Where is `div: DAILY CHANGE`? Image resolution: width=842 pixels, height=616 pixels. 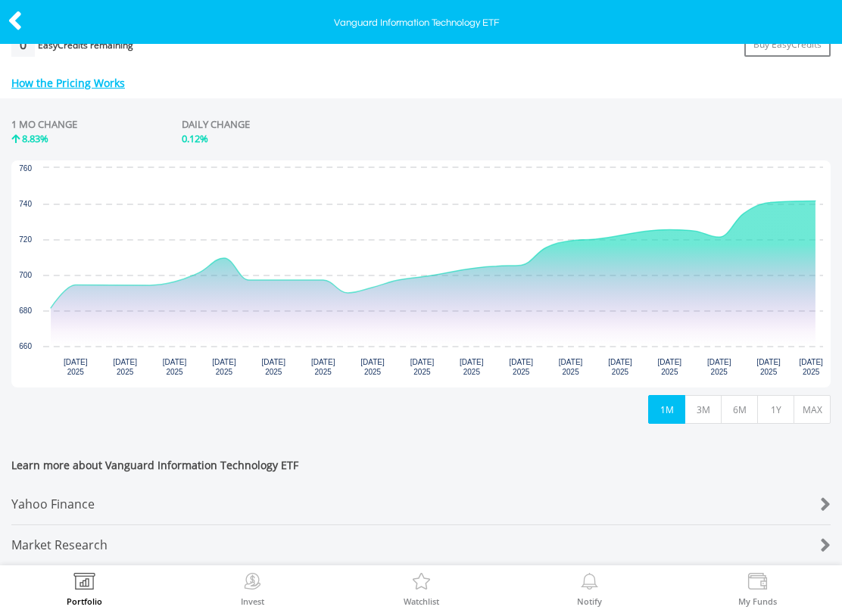 div: DAILY CHANGE is located at coordinates (284, 125).